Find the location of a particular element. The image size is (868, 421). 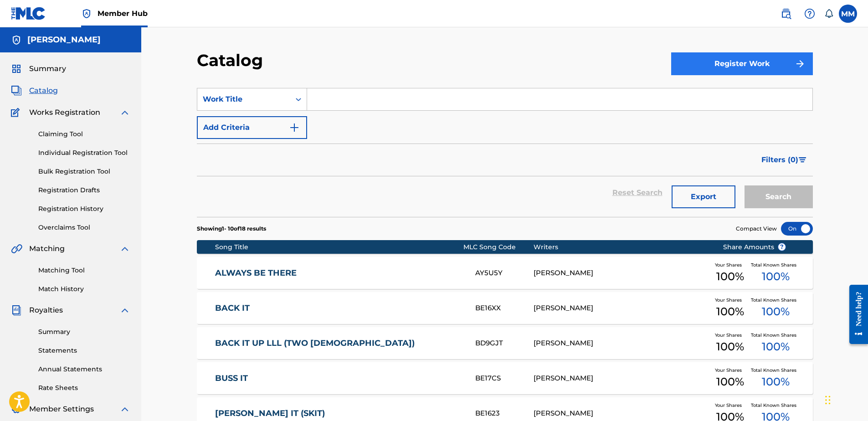

img: search is located at coordinates (786, 14).